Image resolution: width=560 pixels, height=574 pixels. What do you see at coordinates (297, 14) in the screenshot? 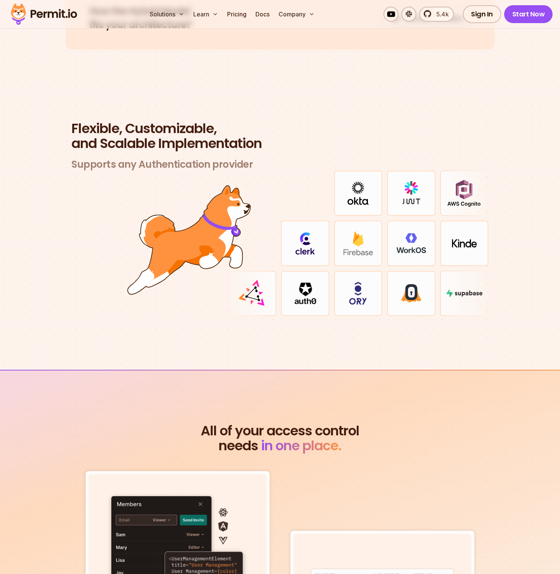
I see `button: Company` at bounding box center [297, 14].